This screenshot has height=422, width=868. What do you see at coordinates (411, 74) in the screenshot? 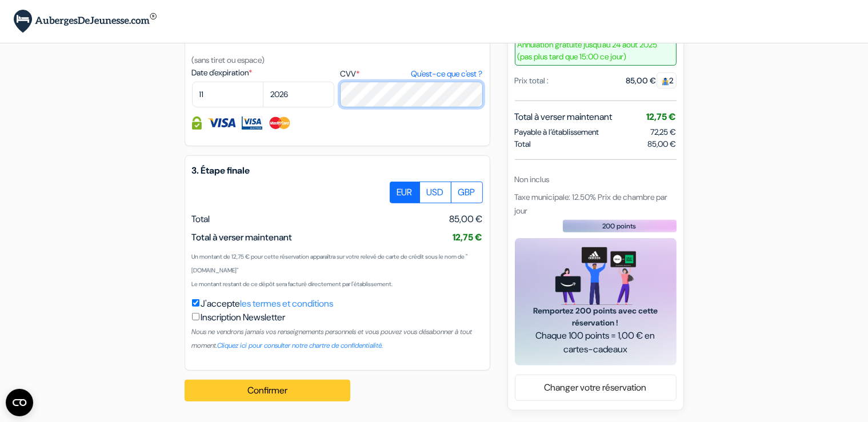
I see `label: CVV` at bounding box center [411, 74].